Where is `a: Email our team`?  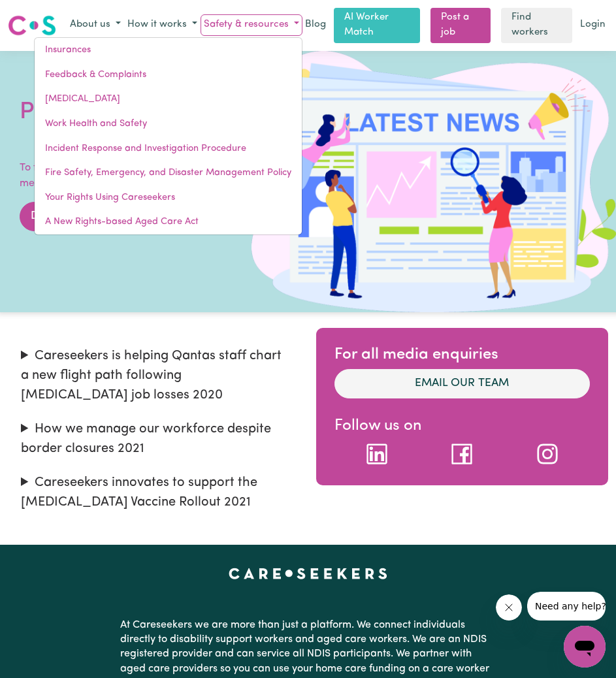
a: Email our team is located at coordinates (463, 383).